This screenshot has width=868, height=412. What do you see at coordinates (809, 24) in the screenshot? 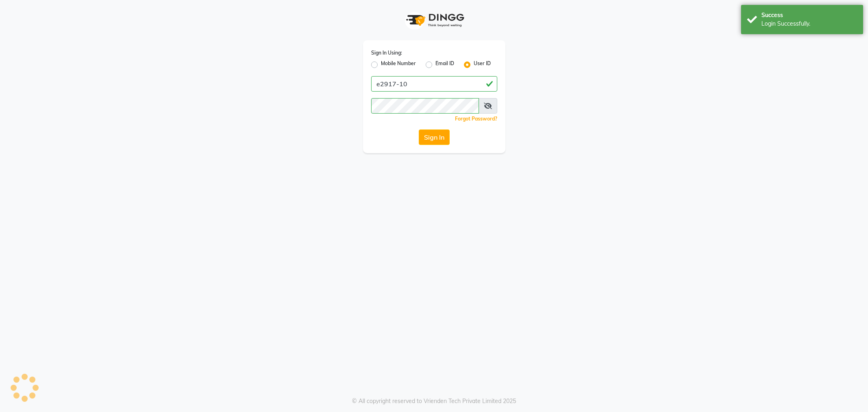
I see `div: Login Successfully.` at bounding box center [809, 24].